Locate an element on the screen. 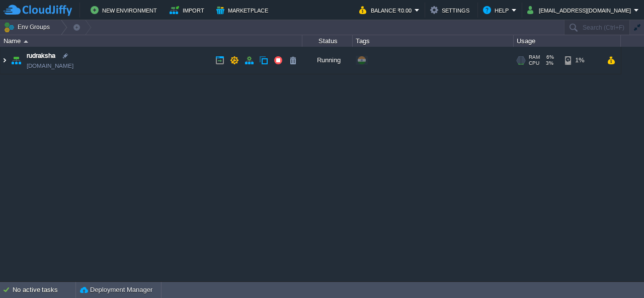 This screenshot has height=298, width=644. a: rudraksha is located at coordinates (41, 56).